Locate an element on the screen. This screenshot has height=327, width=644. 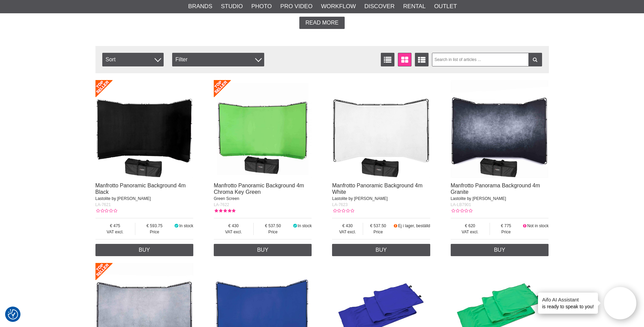
a: Filter is located at coordinates (535, 59).